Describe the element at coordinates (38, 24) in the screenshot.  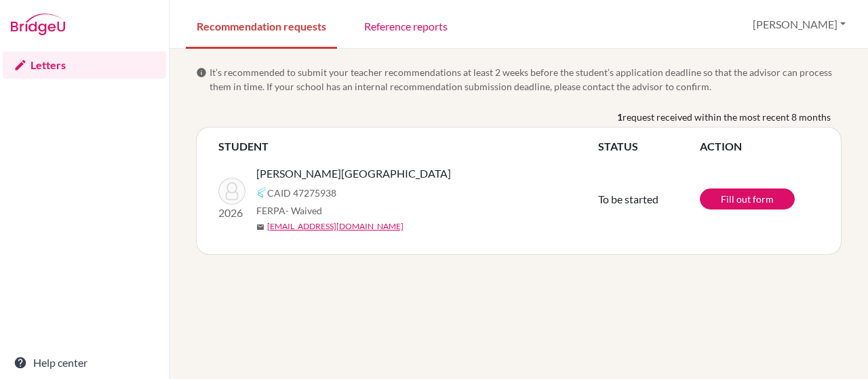
I see `img: Bridge-U` at that location.